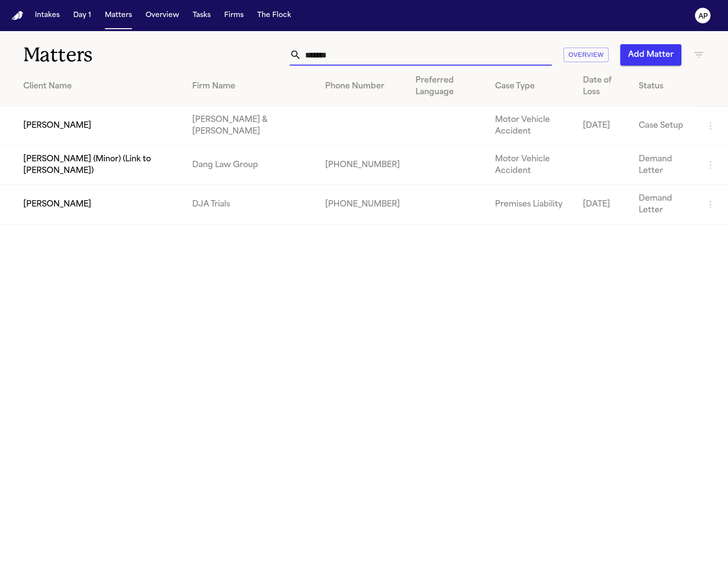 The height and width of the screenshot is (566, 728). What do you see at coordinates (18, 15) in the screenshot?
I see `a: Home` at bounding box center [18, 15].